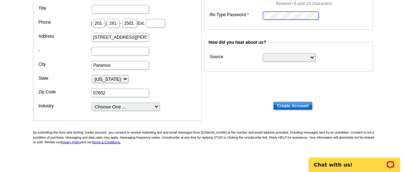 The width and height of the screenshot is (405, 172). What do you see at coordinates (205, 137) in the screenshot?
I see `p: By submitting this form and clicking 'create account', you consent to receive marketing text and ...` at bounding box center [205, 137].